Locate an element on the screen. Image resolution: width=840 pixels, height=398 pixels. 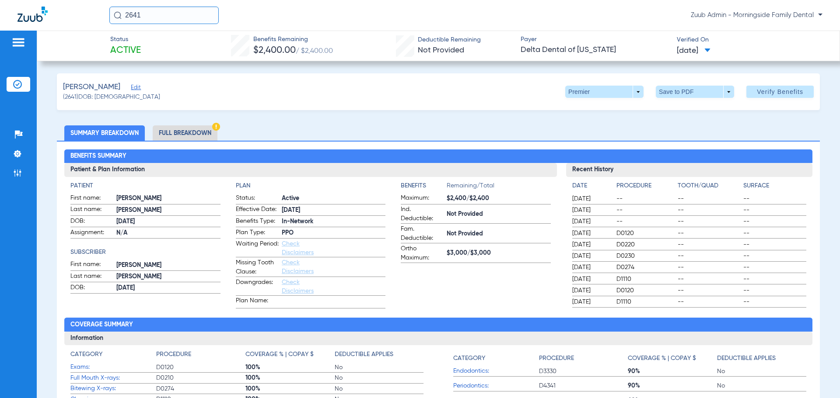
span: Downgrades: is located at coordinates (257, 287).